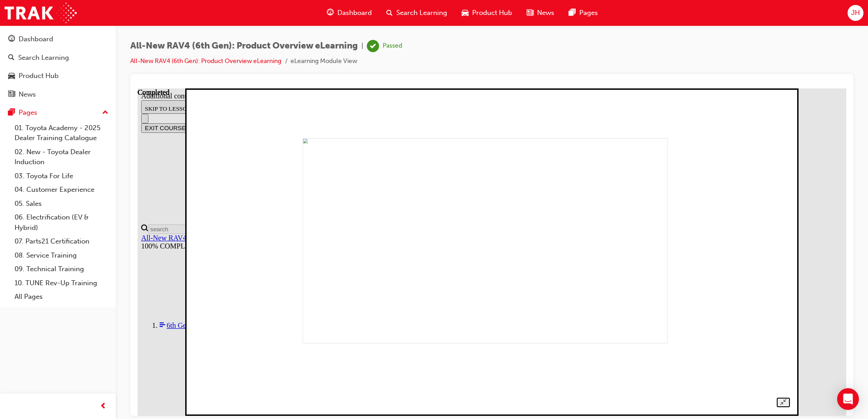 The width and height of the screenshot is (868, 419). I want to click on span: Dashboard, so click(355, 12).